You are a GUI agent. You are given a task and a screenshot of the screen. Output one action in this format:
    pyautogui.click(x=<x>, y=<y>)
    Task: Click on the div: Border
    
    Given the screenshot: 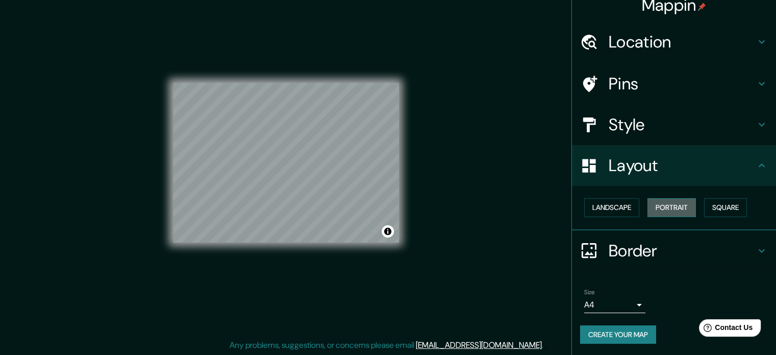 What is the action you would take?
    pyautogui.click(x=674, y=250)
    